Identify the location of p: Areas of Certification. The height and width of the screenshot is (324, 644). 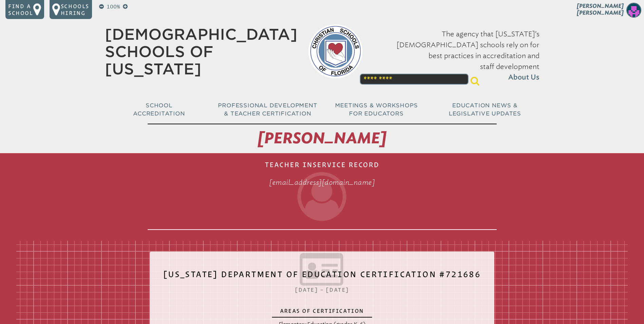
(322, 311).